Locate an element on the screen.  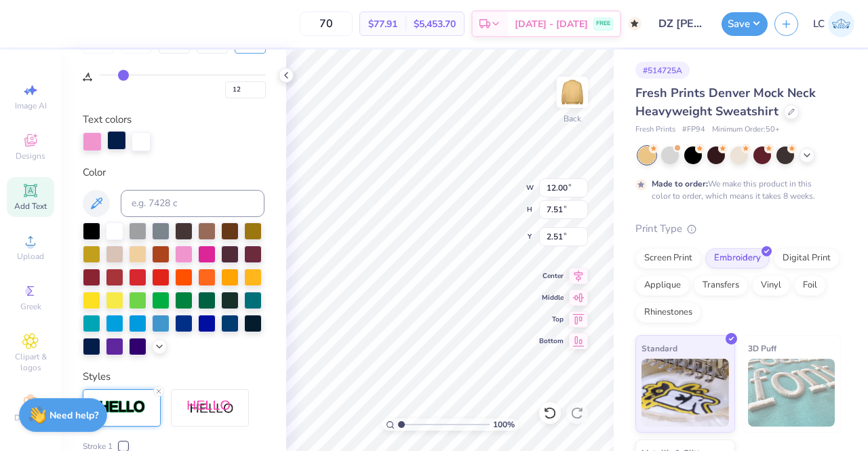
span: $5,453.70 is located at coordinates (435, 24).